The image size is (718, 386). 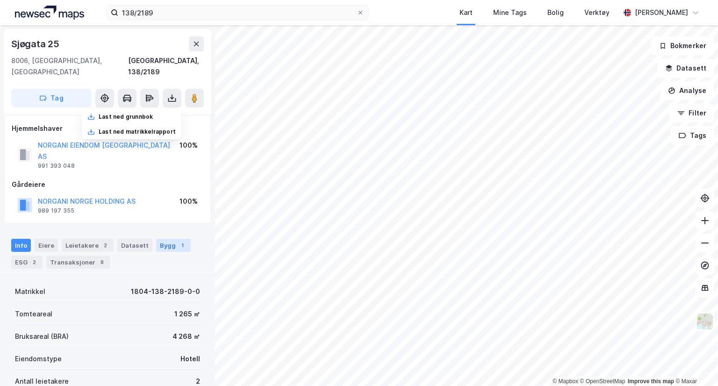 I want to click on div: Info, so click(x=21, y=245).